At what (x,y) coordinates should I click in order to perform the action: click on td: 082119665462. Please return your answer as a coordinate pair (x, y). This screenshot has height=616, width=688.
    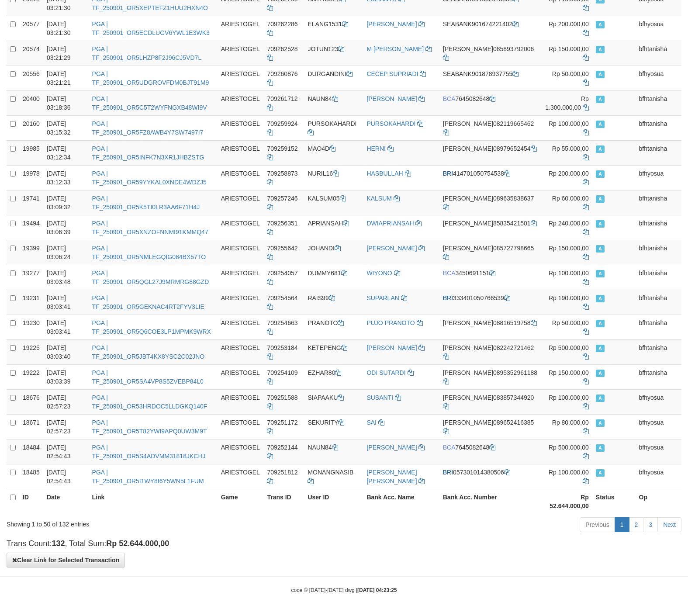
    Looking at the image, I should click on (490, 127).